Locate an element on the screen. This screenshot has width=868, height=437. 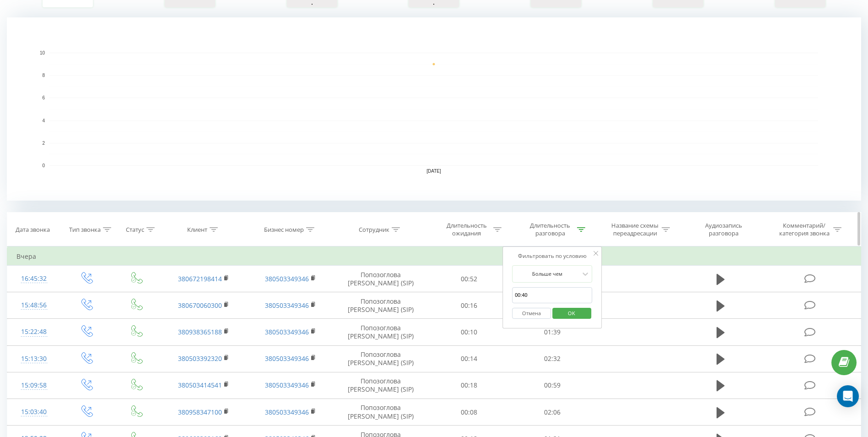
div: 15:09:58 is located at coordinates (34, 386).